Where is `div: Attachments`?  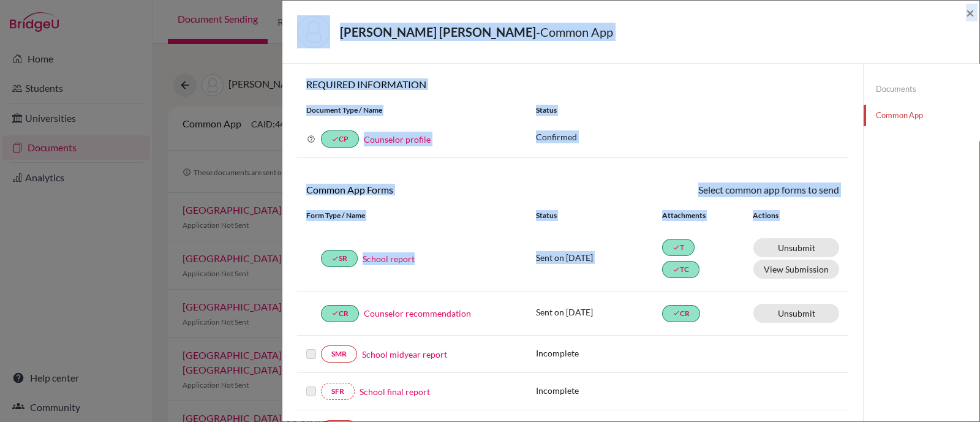
div: Attachments is located at coordinates (700, 216).